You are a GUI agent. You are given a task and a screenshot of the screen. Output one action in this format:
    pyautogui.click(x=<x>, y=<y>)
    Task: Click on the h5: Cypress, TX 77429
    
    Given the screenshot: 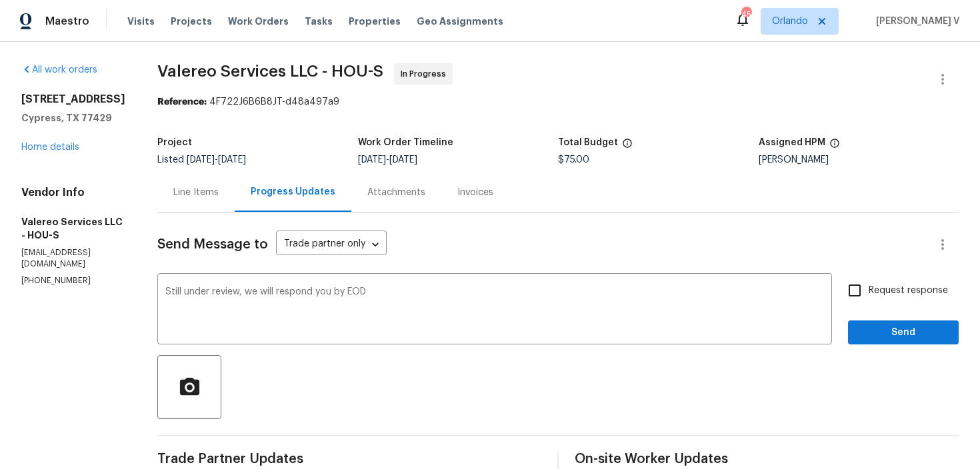 What is the action you would take?
    pyautogui.click(x=73, y=118)
    